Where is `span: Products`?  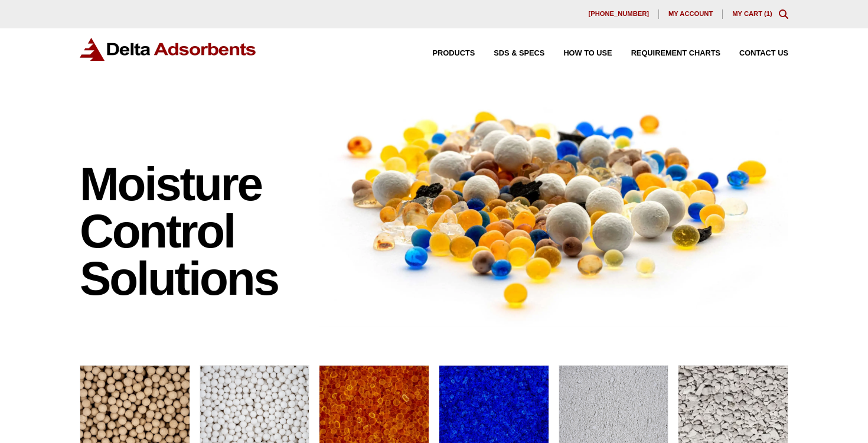 span: Products is located at coordinates (454, 53).